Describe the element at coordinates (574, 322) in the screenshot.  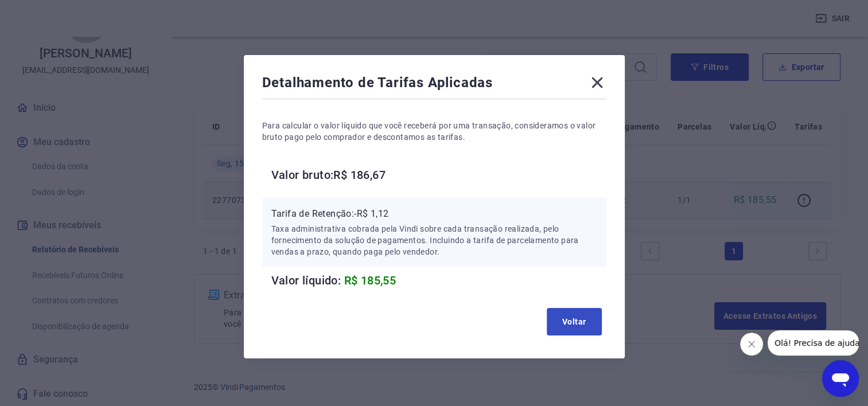
I see `button: Voltar` at that location.